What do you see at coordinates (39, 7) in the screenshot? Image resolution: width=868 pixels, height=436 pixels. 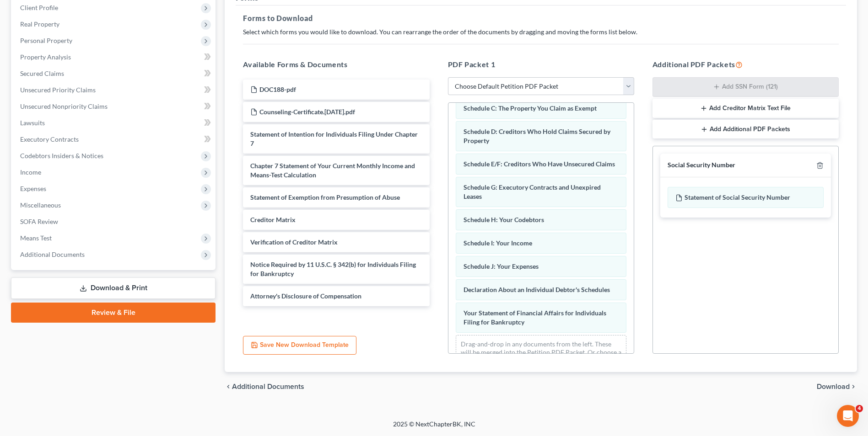 I see `span: Client Profile` at bounding box center [39, 7].